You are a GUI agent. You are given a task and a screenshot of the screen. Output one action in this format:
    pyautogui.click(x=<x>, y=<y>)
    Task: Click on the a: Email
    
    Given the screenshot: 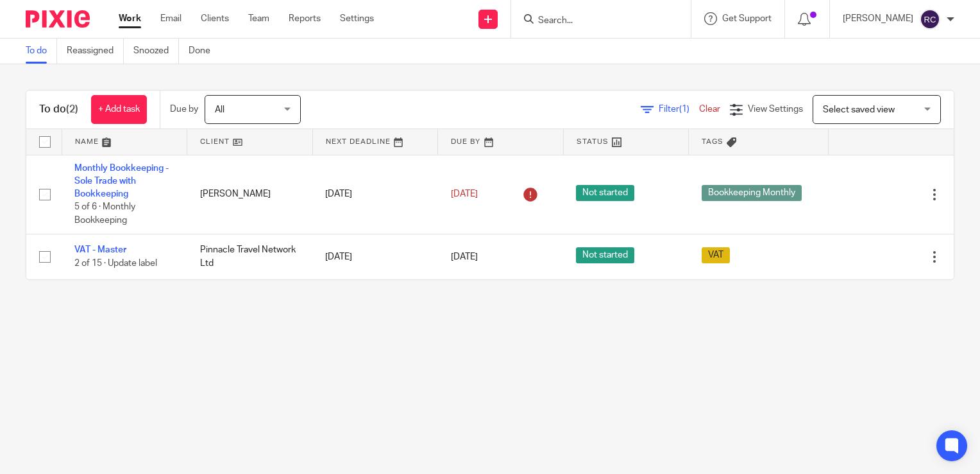 What is the action you would take?
    pyautogui.click(x=170, y=19)
    